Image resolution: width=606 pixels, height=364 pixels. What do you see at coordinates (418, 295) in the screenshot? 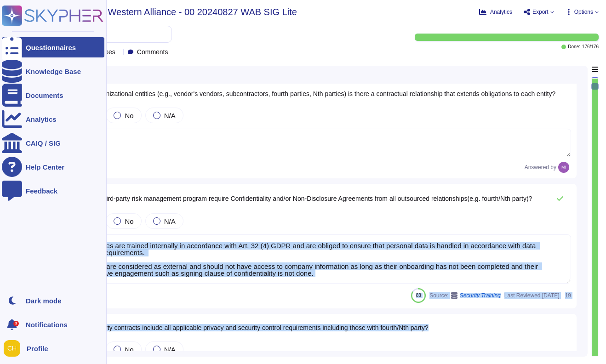
I see `span: 83` at bounding box center [418, 295].